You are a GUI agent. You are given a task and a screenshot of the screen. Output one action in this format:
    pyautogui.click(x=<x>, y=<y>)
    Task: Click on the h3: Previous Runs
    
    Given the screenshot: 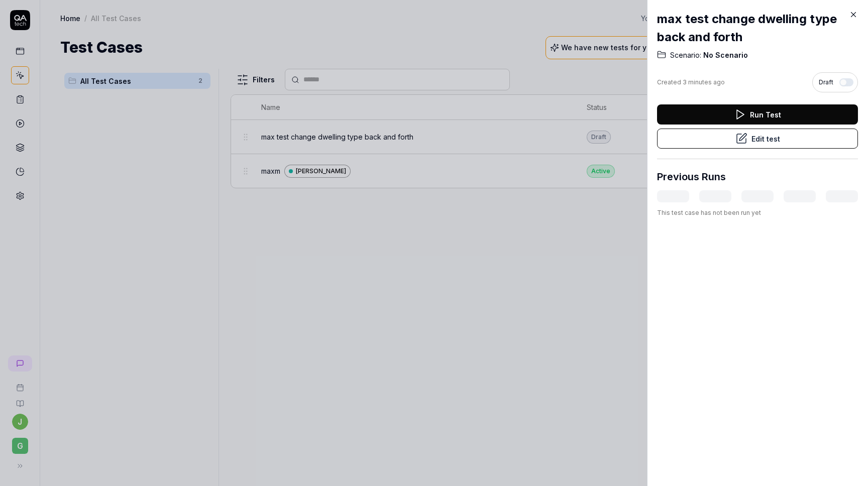 What is the action you would take?
    pyautogui.click(x=691, y=176)
    